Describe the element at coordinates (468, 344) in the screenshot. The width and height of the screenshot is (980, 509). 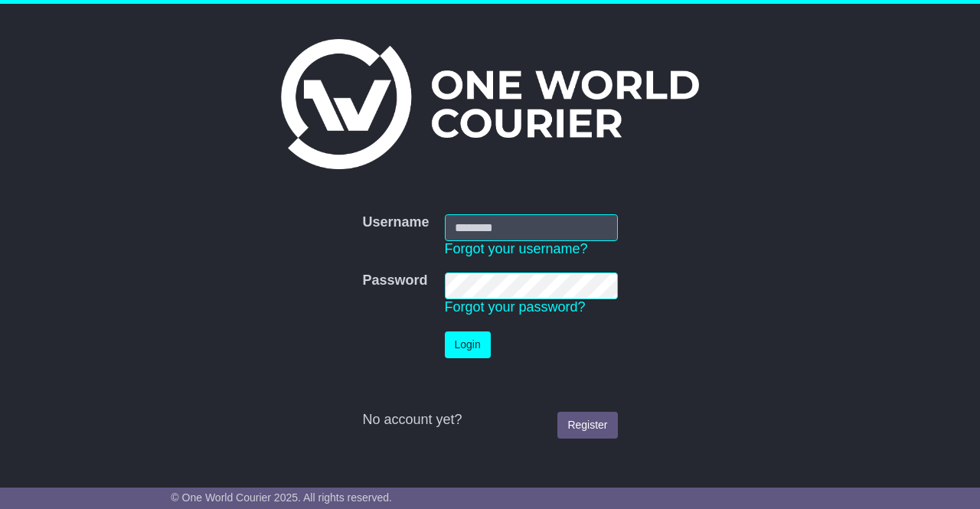
I see `button: Login` at that location.